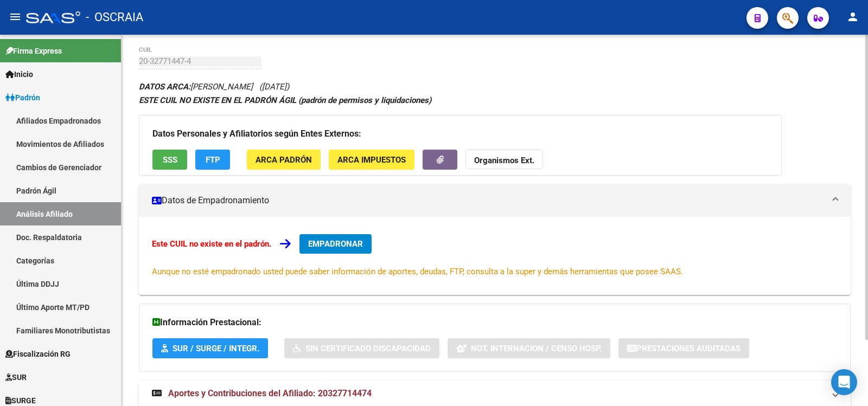 Image resolution: width=868 pixels, height=406 pixels. What do you see at coordinates (495, 201) in the screenshot?
I see `mat-expansion-panel-header: Datos de Empadronamiento` at bounding box center [495, 201].